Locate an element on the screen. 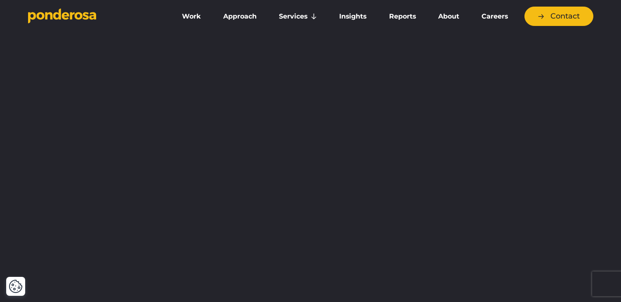 This screenshot has width=621, height=302. a: Approach is located at coordinates (240, 17).